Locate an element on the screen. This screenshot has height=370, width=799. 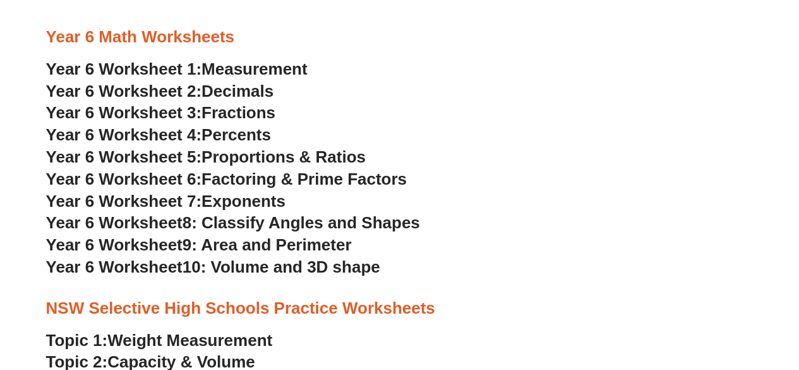
h3: Year 6 Math Worksheets is located at coordinates (400, 37).